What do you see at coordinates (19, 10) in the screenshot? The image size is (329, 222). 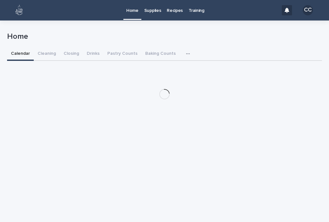 I see `img: 80hjoBaRqlyywVK24fQd` at bounding box center [19, 10].